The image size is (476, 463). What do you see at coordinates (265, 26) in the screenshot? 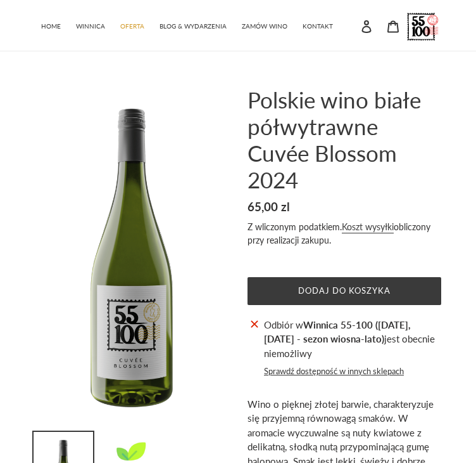
I see `span: ZAMÓW WINO` at bounding box center [265, 26].